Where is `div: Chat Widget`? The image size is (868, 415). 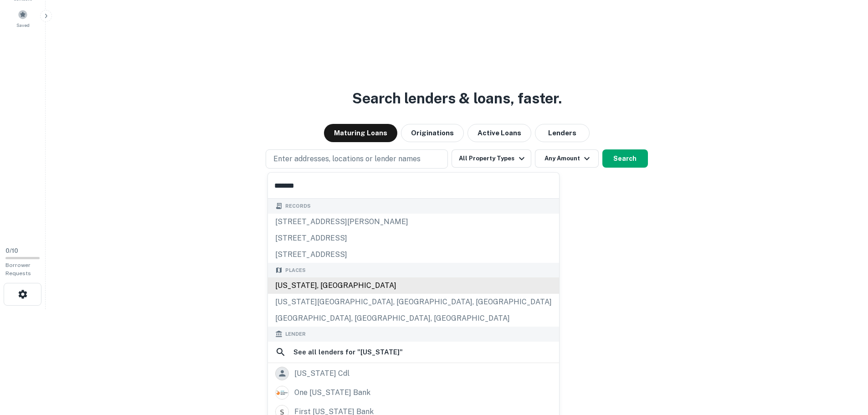
div: Chat Widget is located at coordinates (845, 364).